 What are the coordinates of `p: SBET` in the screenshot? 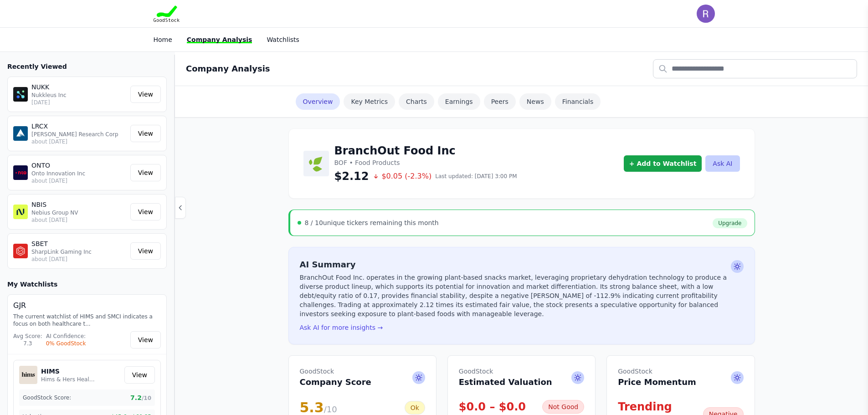 It's located at (79, 244).